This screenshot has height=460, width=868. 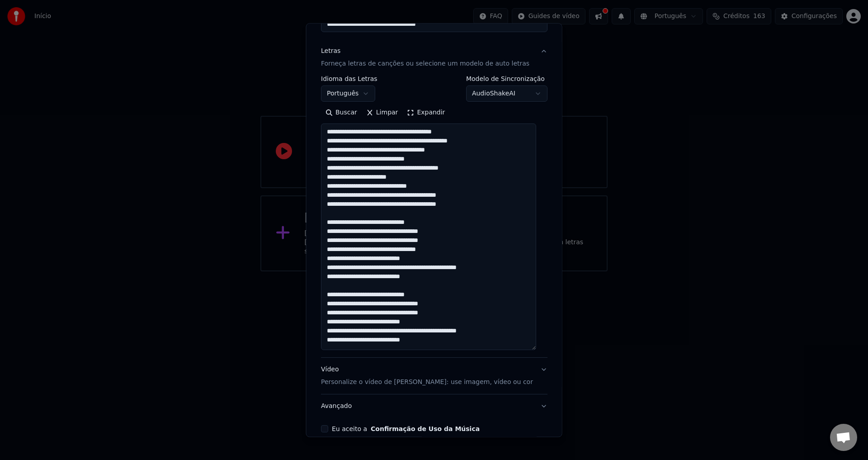 What do you see at coordinates (330, 52) in the screenshot?
I see `div: Letras` at bounding box center [330, 52].